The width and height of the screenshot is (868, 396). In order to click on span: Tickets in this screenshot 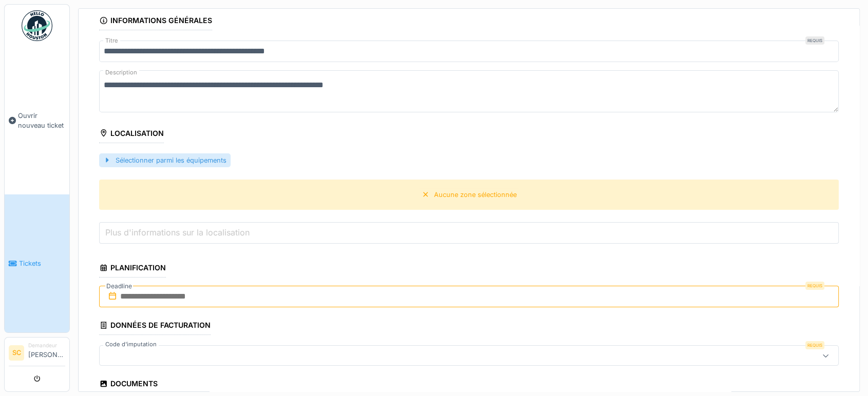, I will do `click(42, 263)`.